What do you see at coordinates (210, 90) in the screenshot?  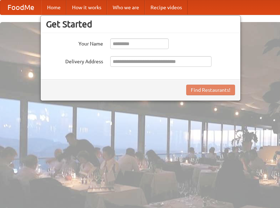 I see `button: Find Restaurants!` at bounding box center [210, 90].